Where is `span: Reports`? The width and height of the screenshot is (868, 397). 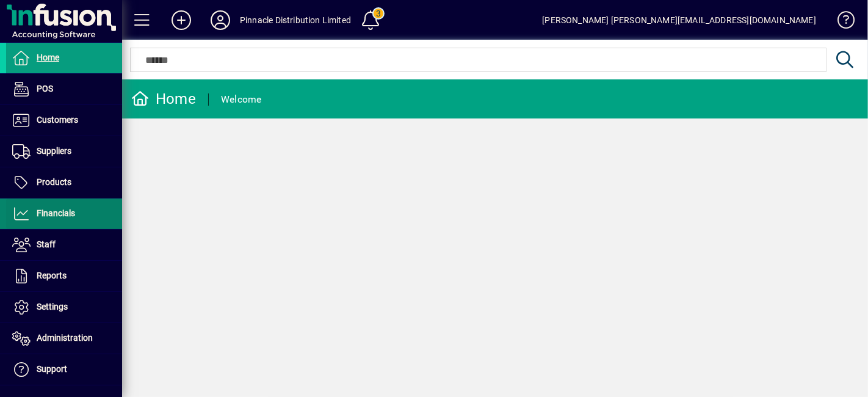
span: Reports is located at coordinates (52, 275).